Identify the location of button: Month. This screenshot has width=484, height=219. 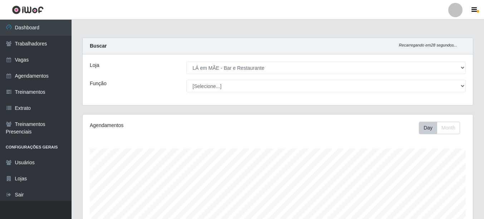
(448, 128).